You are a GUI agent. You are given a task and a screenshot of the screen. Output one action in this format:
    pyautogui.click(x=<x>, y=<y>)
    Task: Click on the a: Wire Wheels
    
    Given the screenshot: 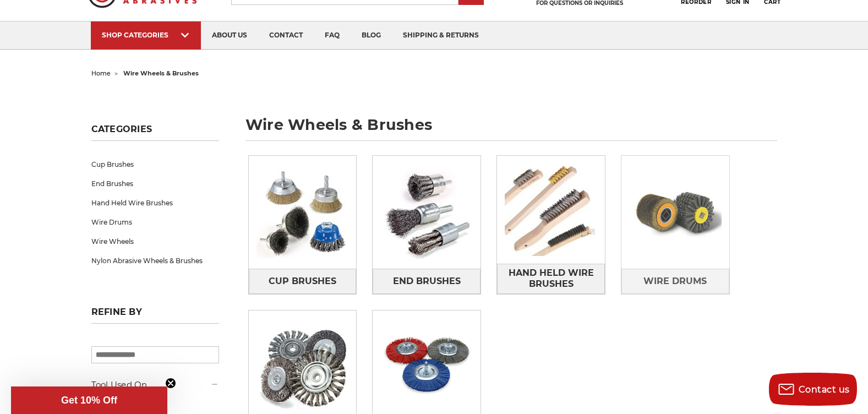 What is the action you would take?
    pyautogui.click(x=155, y=241)
    